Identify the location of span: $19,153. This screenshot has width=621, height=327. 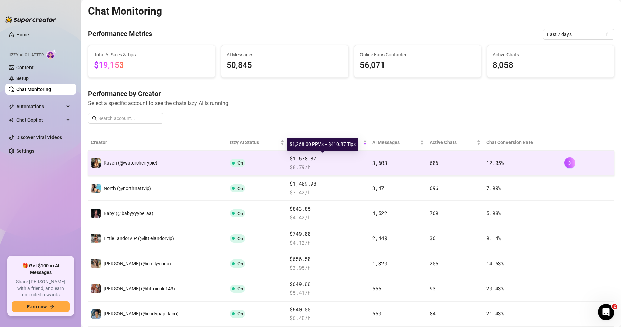
(109, 65).